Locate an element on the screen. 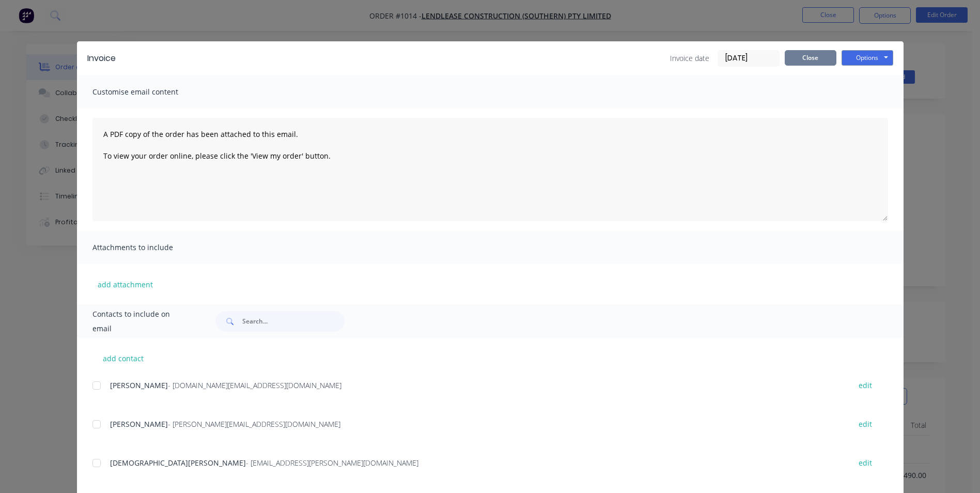 The image size is (980, 493). div: Invoice is located at coordinates (101, 58).